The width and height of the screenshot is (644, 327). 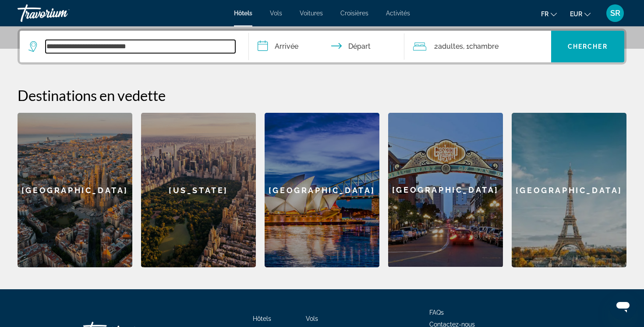 I want to click on button: Travelers: 2 adults, 0 children, so click(x=478, y=46).